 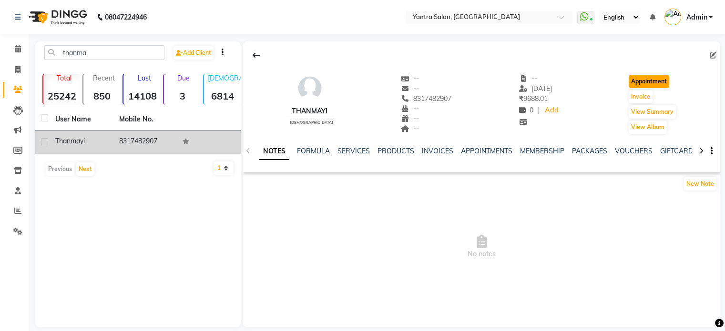 I want to click on strong: 850, so click(x=102, y=96).